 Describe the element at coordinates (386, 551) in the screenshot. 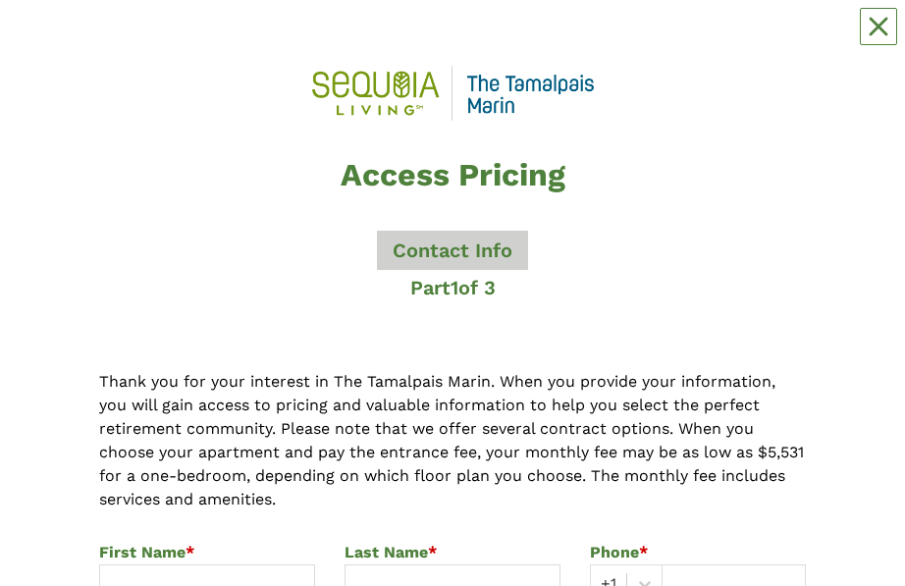

I see `span: Last Name` at that location.